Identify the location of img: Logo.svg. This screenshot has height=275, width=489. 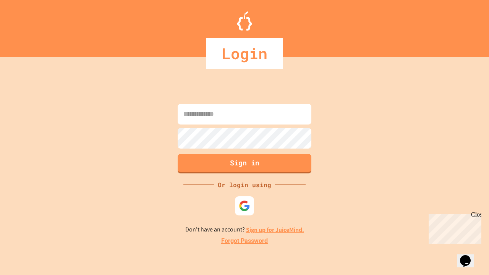
(244, 21).